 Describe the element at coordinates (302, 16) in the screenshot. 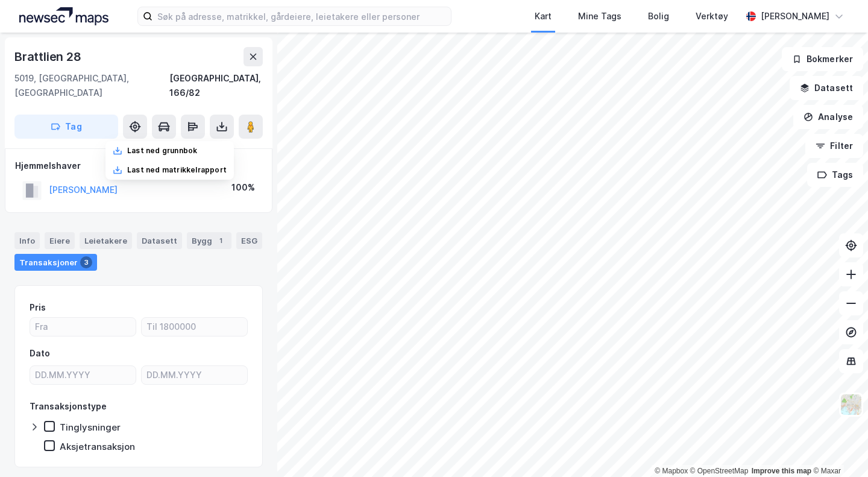

I see `input: Søk på adresse, matrikkel, gårdeiere, leietakere eller personer` at that location.